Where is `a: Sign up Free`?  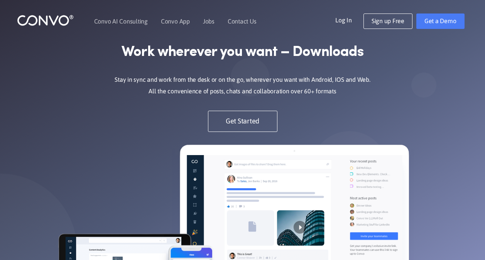
a: Sign up Free is located at coordinates (387, 21).